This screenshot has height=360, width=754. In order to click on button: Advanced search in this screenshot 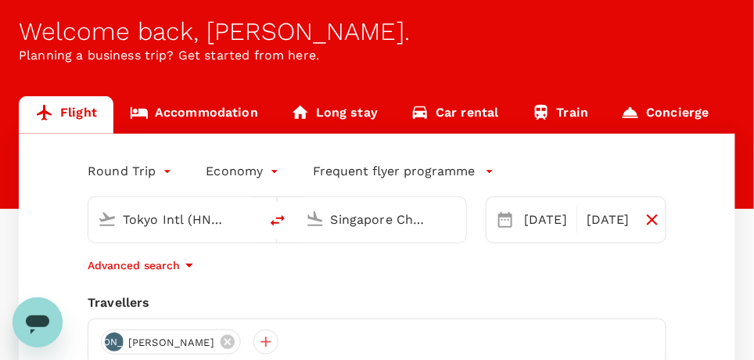, I will do `click(143, 265)`.